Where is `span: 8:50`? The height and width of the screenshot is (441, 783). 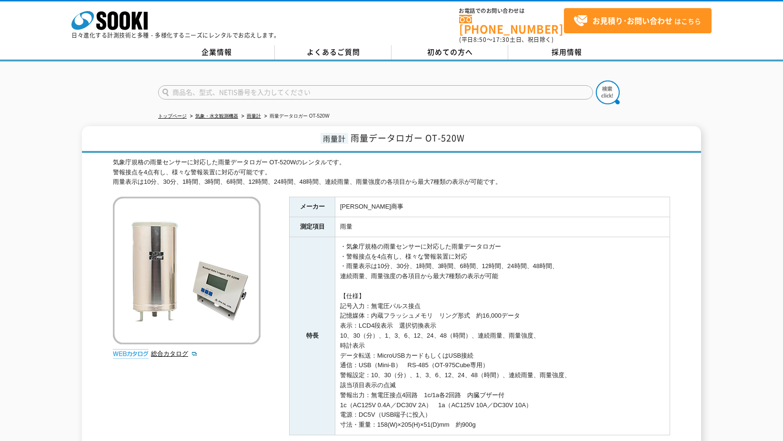 span: 8:50 is located at coordinates (480, 40).